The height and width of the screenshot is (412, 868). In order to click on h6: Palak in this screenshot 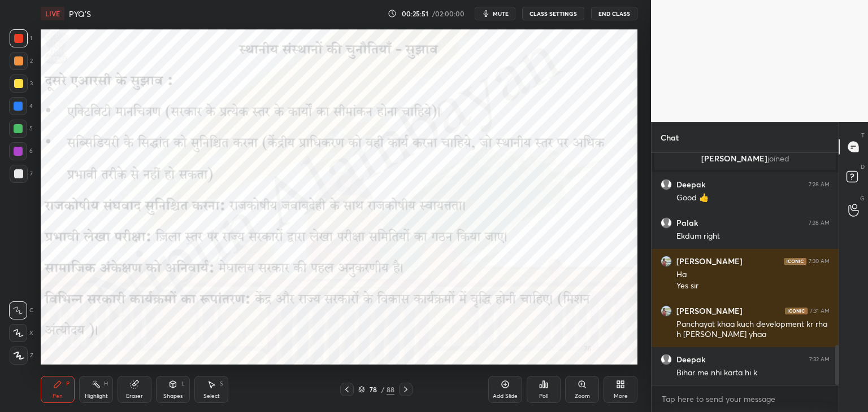, I will do `click(688, 223)`.